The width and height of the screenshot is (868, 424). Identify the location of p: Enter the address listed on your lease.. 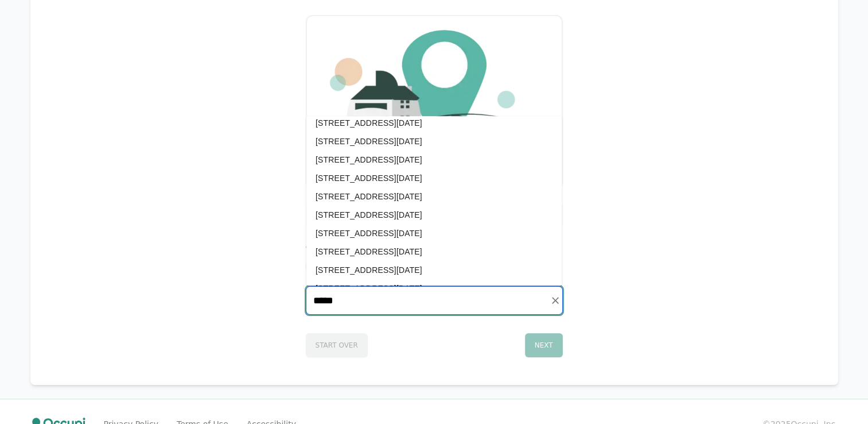
(434, 267).